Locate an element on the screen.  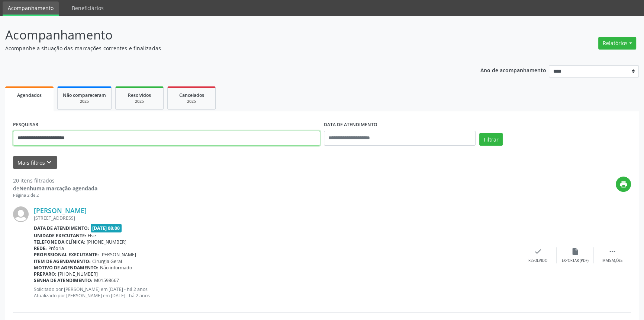
div: de is located at coordinates (55, 188).